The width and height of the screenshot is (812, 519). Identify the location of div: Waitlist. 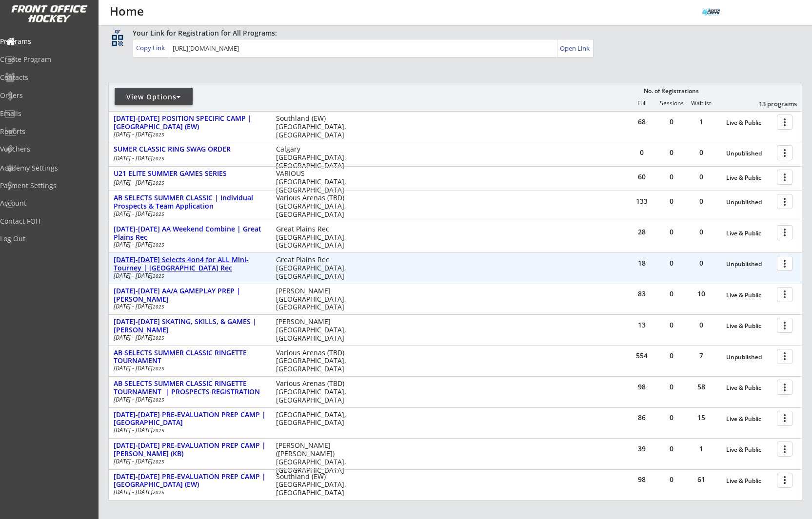
(700, 104).